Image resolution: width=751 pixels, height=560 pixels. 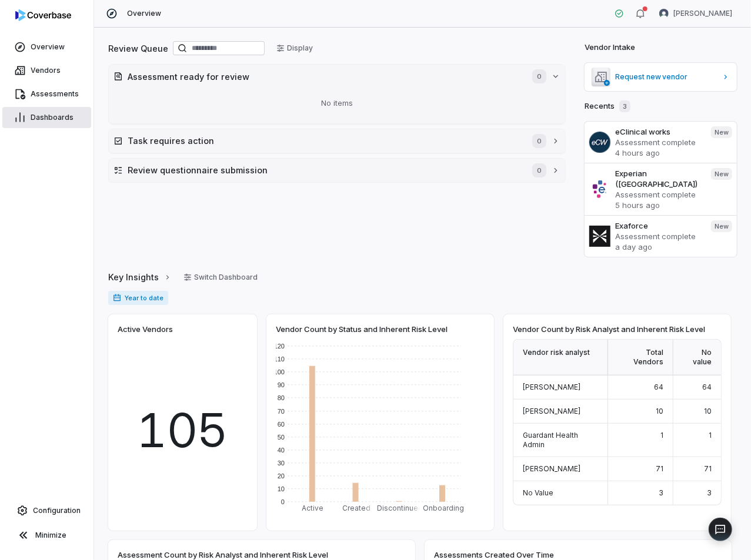 What do you see at coordinates (660, 236) in the screenshot?
I see `a: ExaforceAssessment completea day agoNew` at bounding box center [660, 236].